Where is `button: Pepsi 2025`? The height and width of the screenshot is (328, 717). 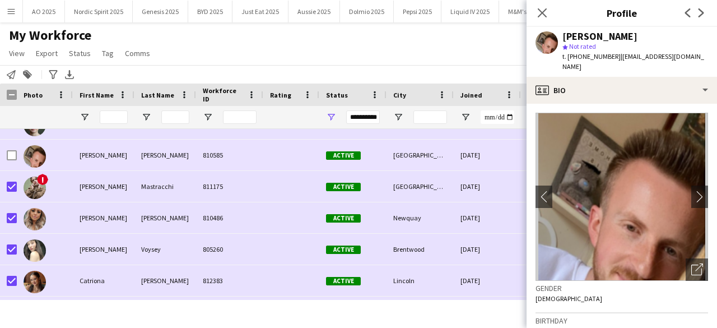
button: Pepsi 2025 is located at coordinates (417, 11).